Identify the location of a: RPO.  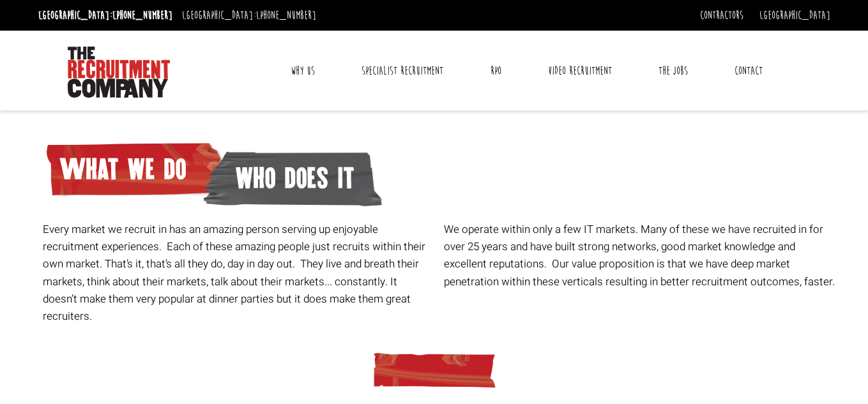
(496, 71).